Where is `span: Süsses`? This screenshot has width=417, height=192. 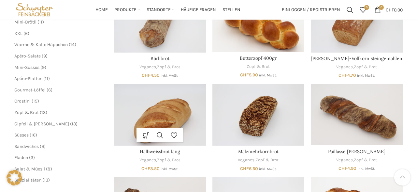
span: Süsses is located at coordinates (22, 135).